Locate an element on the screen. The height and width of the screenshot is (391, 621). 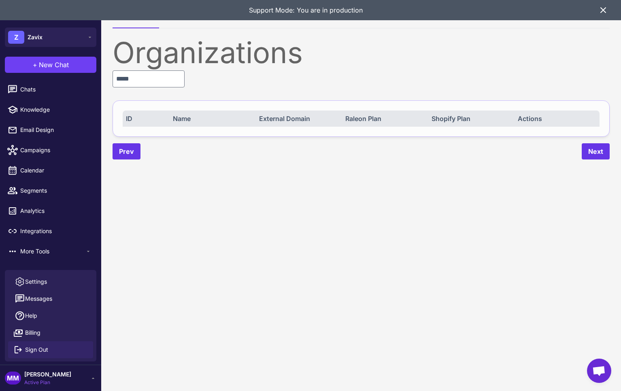
span: Email Design is located at coordinates (56, 130).